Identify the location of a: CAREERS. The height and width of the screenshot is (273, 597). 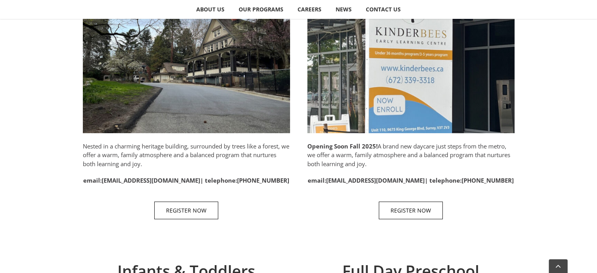
(310, 9).